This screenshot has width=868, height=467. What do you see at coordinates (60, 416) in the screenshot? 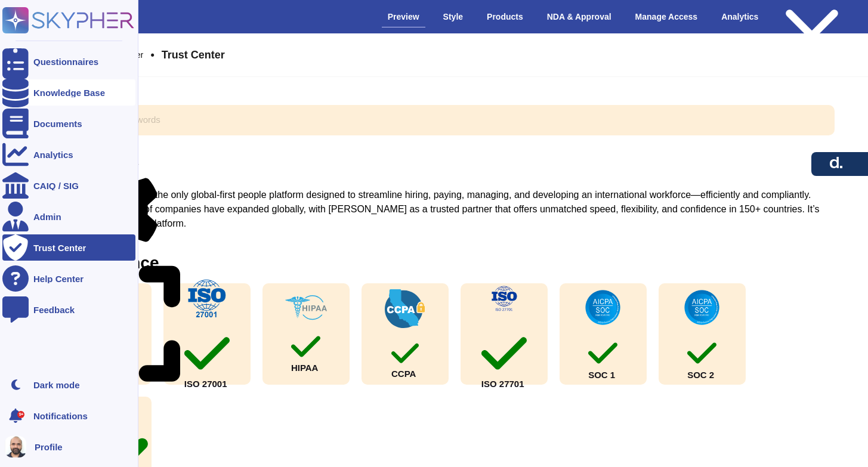
I see `span: Notifications` at bounding box center [60, 416].